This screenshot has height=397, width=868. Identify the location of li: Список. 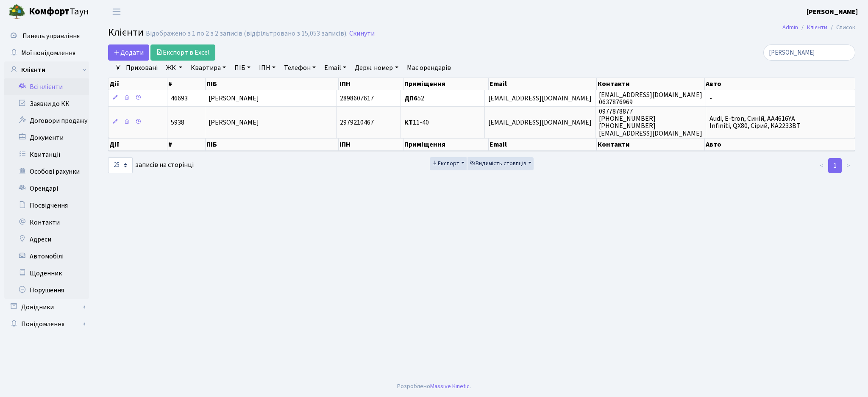
(841, 27).